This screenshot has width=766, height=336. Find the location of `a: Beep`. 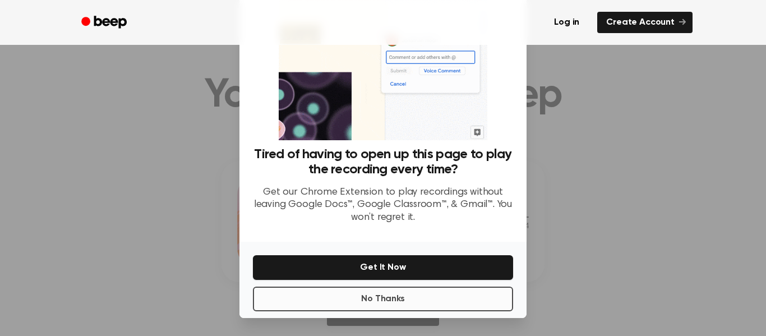

a: Beep is located at coordinates (105, 22).